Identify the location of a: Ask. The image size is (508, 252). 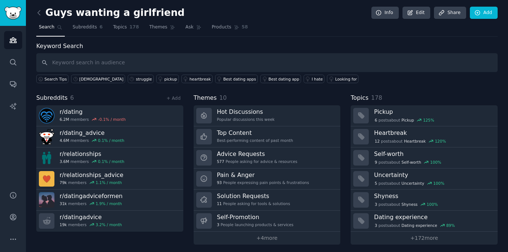
(193, 29).